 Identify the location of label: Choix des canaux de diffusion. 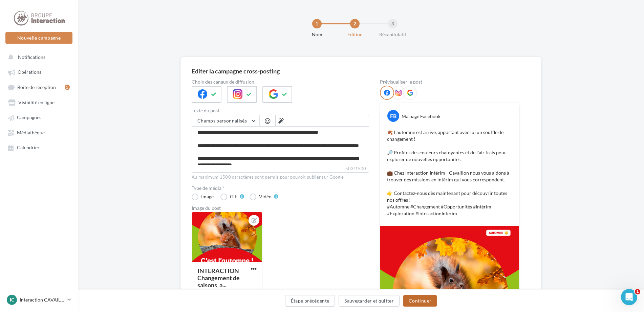
(280, 82).